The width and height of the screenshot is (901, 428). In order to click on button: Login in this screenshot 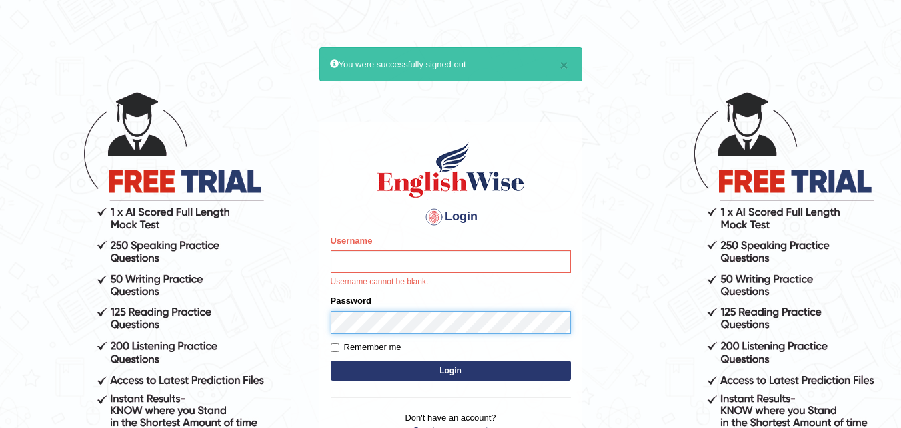, I will do `click(451, 370)`.